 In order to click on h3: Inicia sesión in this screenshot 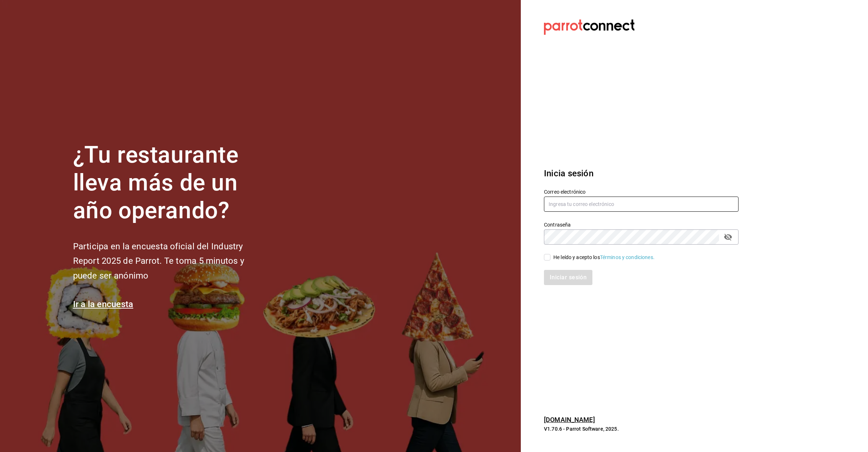, I will do `click(642, 174)`.